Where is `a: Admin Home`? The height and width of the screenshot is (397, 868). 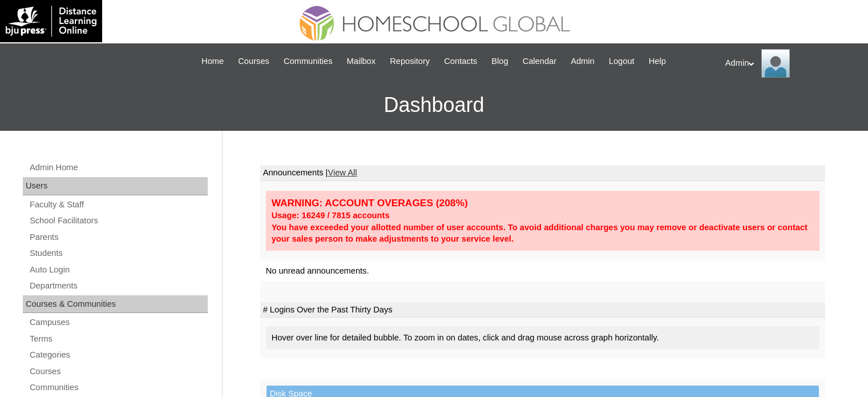
a: Admin Home is located at coordinates (118, 167).